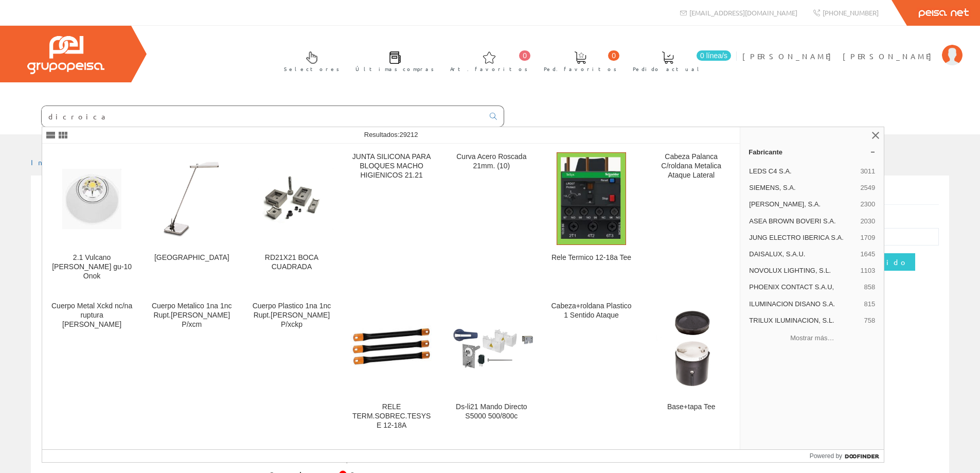 Image resolution: width=980 pixels, height=473 pixels. I want to click on span: PHOENIX CONTACT S.A.U,, so click(805, 287).